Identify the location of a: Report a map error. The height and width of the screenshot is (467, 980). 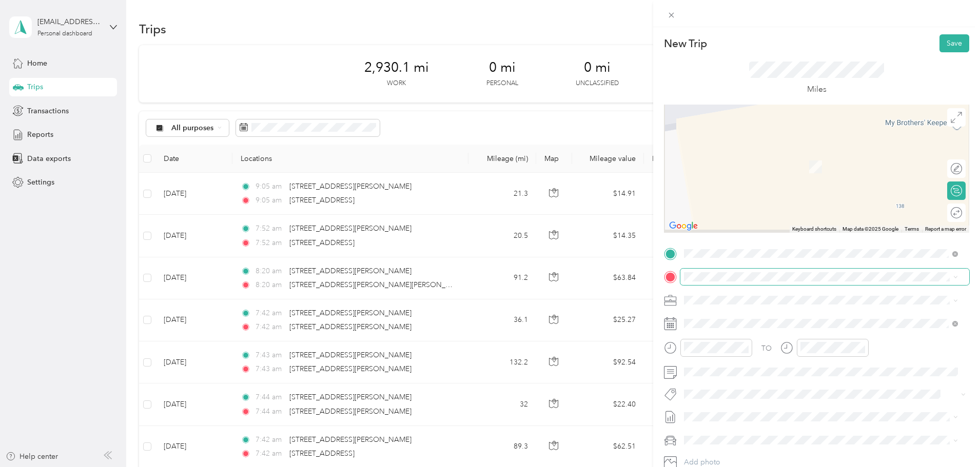
(946, 228).